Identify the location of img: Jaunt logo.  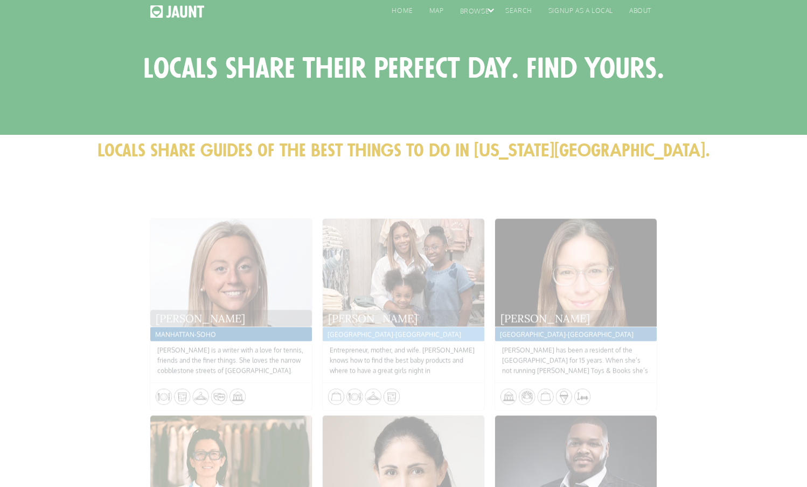
(177, 11).